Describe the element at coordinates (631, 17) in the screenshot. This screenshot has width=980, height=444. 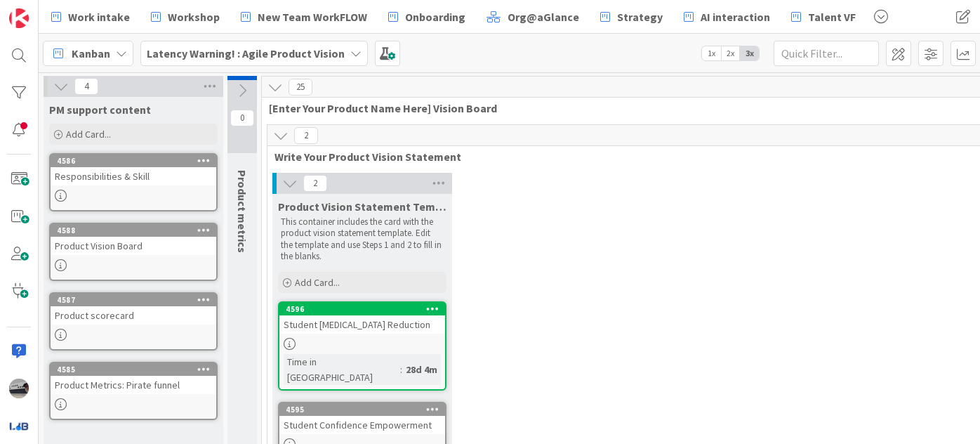
I see `a: Strategy` at that location.